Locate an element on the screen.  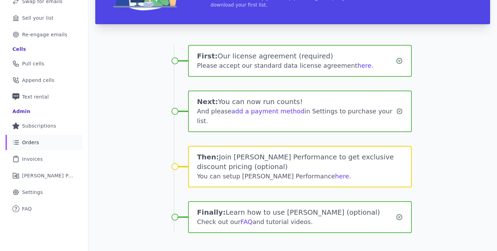
span: Text rental is located at coordinates (36, 97).